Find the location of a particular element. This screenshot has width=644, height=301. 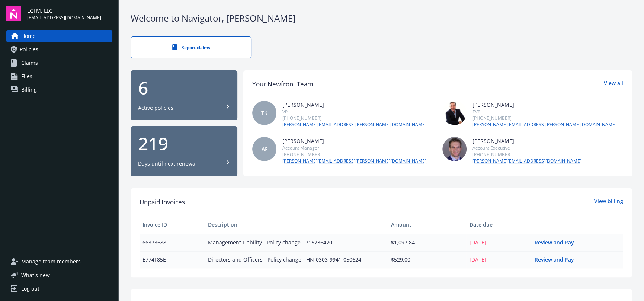

span: Directors and Officers - Policy change - HN-0303-9941-050624 is located at coordinates (296, 259).